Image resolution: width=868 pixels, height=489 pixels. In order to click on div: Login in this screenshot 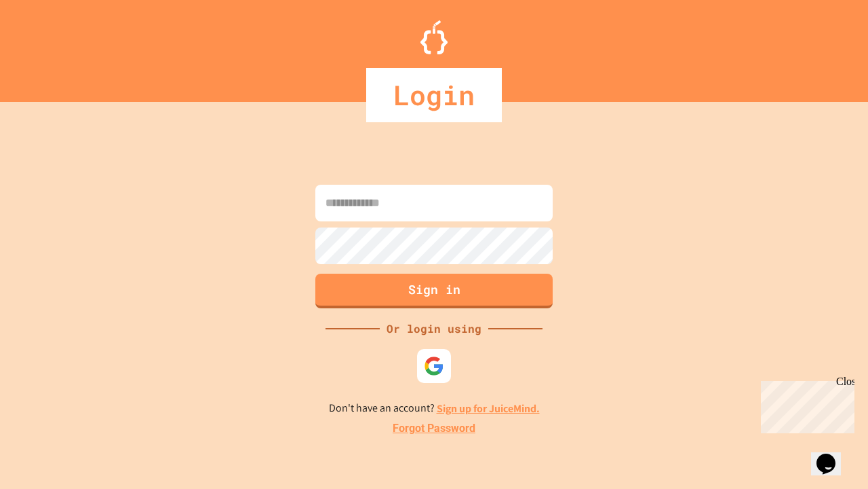, I will do `click(434, 95)`.